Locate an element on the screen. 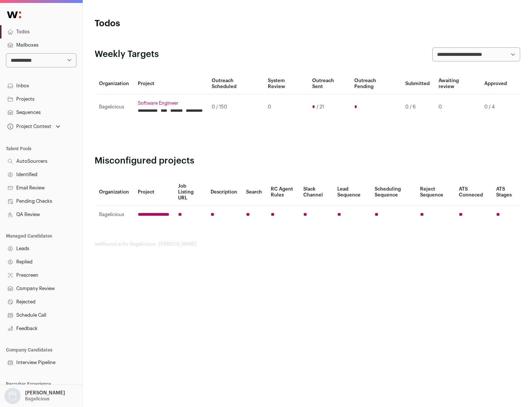 This screenshot has width=532, height=407. h2: Misconfigured projects is located at coordinates (308, 161).